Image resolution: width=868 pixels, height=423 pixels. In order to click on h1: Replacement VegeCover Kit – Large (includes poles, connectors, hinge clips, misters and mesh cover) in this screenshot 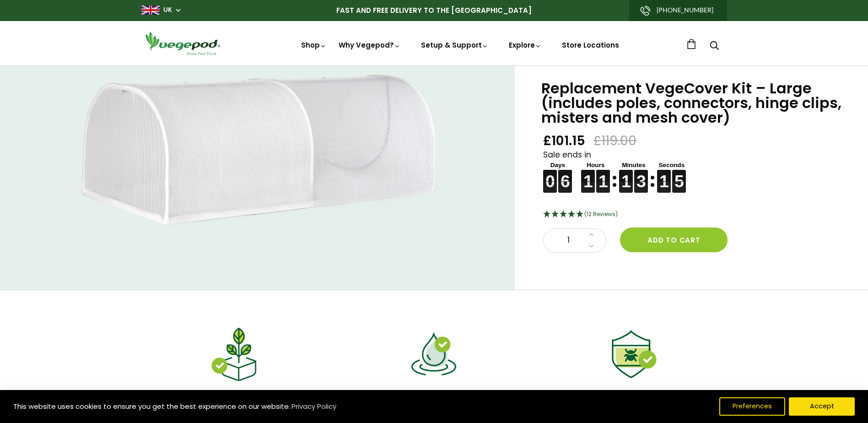, I will do `click(693, 103)`.